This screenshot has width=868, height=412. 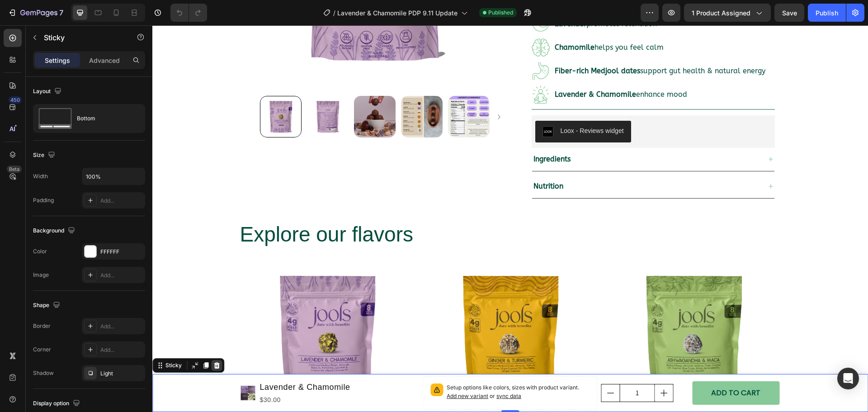 What do you see at coordinates (21, 340) in the screenshot?
I see `div: Sticky` at bounding box center [21, 340].